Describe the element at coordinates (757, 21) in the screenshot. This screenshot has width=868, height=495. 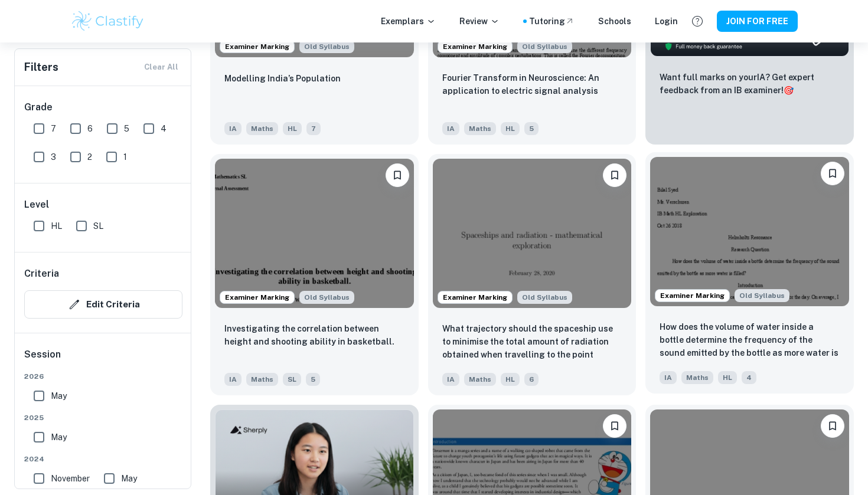
I see `a: JOIN FOR FREE` at that location.